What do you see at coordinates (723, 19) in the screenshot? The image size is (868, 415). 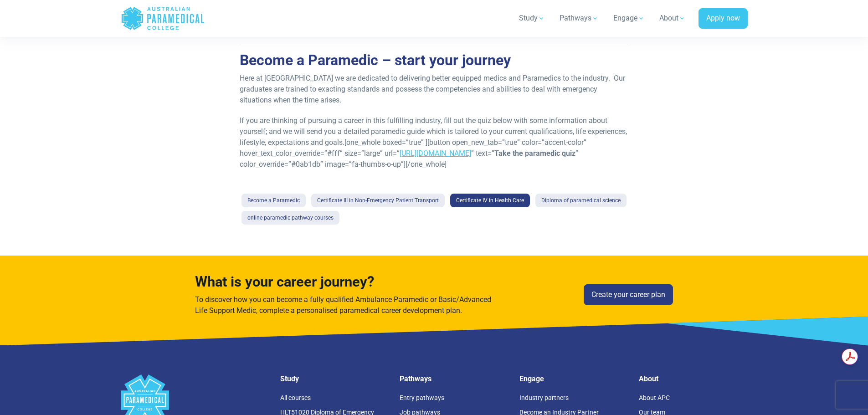 I see `a: Apply now` at bounding box center [723, 19].